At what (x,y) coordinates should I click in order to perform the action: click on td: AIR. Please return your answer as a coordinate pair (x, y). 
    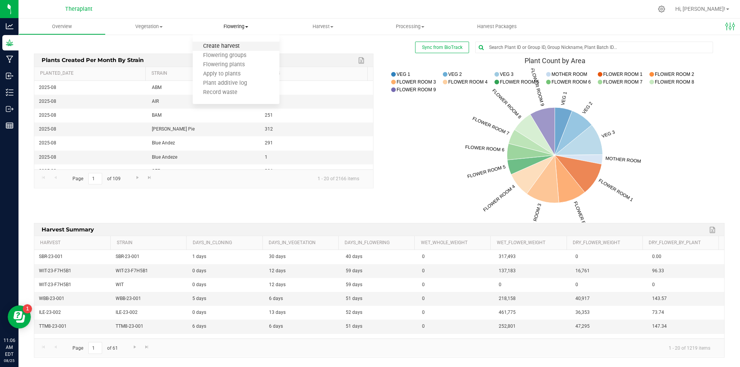
    Looking at the image, I should click on (203, 102).